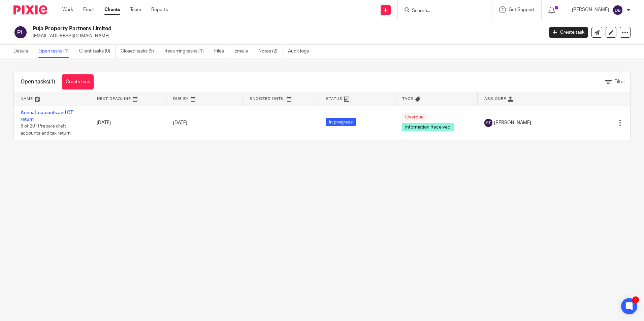 This screenshot has width=644, height=321. What do you see at coordinates (160, 10) in the screenshot?
I see `a: Reports` at bounding box center [160, 10].